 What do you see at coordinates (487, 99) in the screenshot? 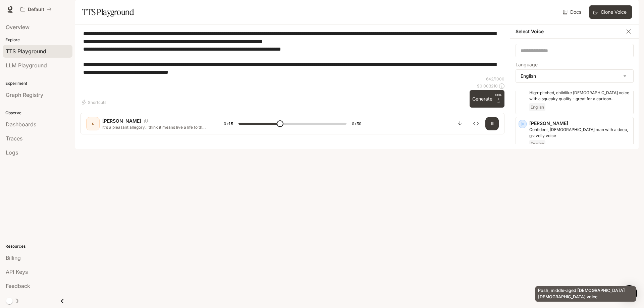
I see `button: GenerateCTRL +⏎` at bounding box center [487, 99].